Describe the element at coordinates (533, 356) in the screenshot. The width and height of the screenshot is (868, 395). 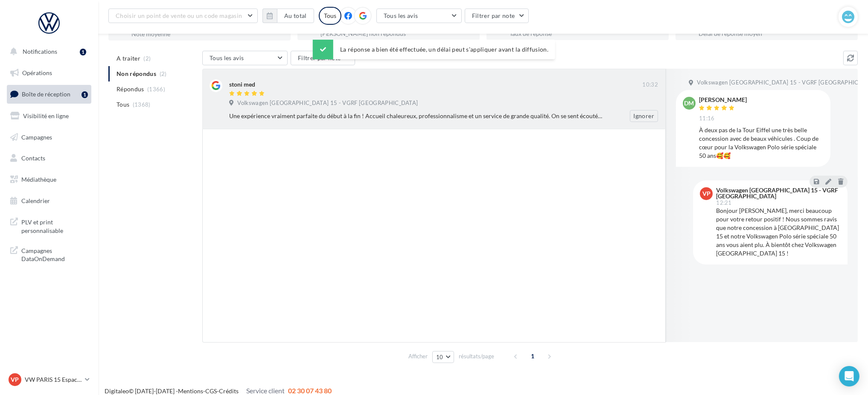
I see `span: 1` at that location.